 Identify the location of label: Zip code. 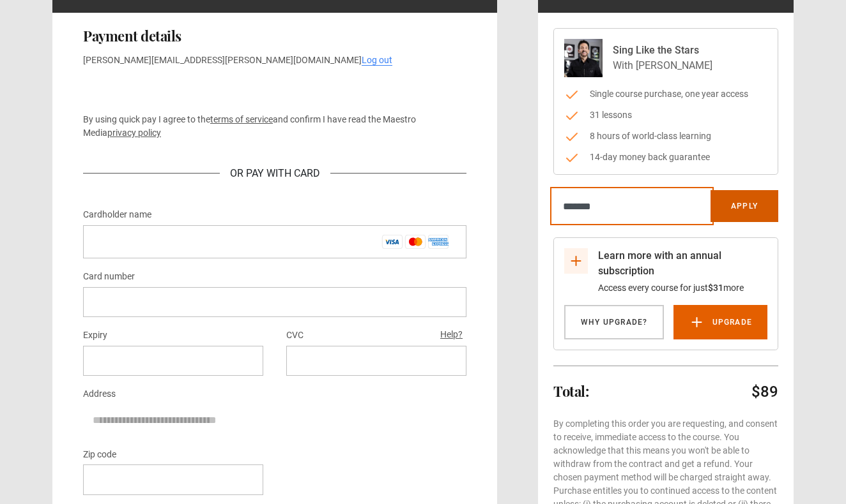
(100, 455).